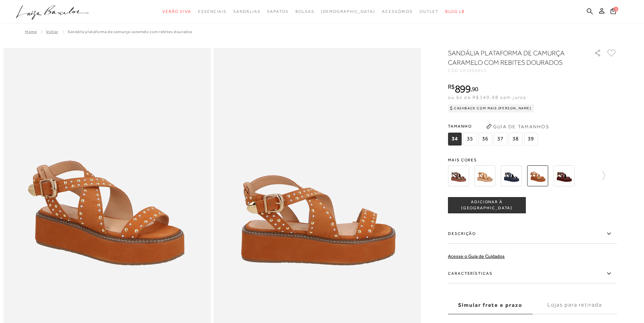 This screenshot has width=644, height=323. What do you see at coordinates (613, 12) in the screenshot?
I see `button: 0` at bounding box center [613, 12].